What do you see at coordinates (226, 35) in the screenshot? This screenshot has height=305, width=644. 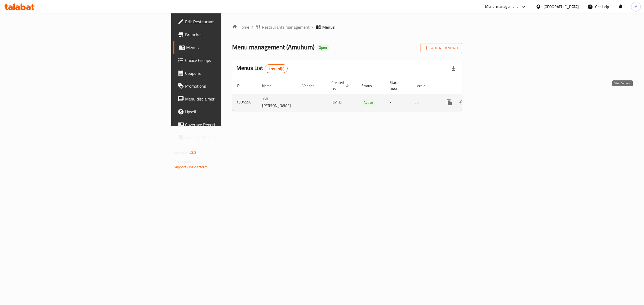 I see `a: Branches` at bounding box center [226, 35].